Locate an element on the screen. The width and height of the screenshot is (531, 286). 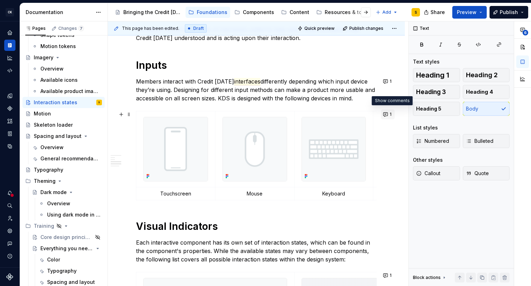
div: Block actions is located at coordinates (430, 278).